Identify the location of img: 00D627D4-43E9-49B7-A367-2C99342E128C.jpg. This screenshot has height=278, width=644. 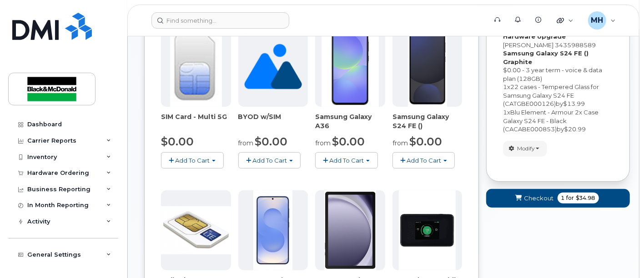
(196, 67).